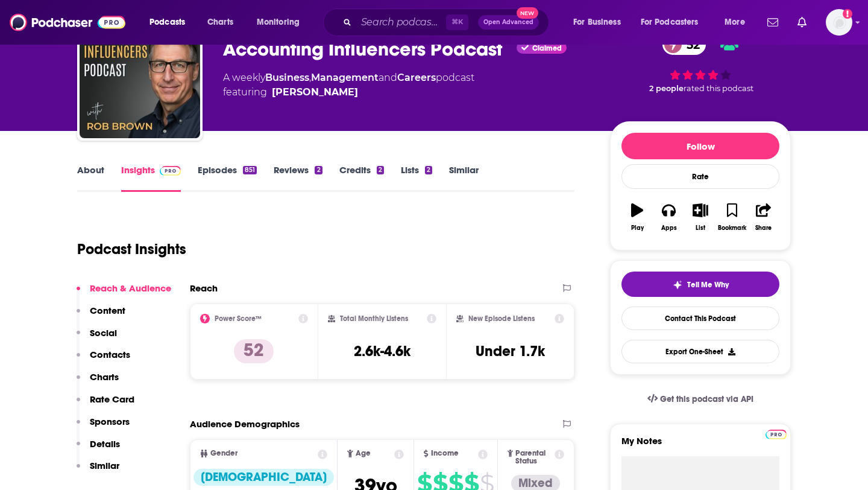  What do you see at coordinates (547, 48) in the screenshot?
I see `span: Claimed` at bounding box center [547, 48].